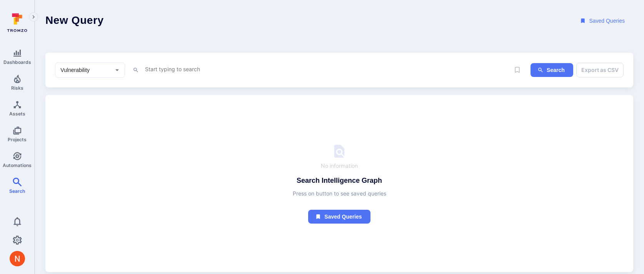 This screenshot has height=274, width=644. I want to click on span: Dashboards, so click(17, 62).